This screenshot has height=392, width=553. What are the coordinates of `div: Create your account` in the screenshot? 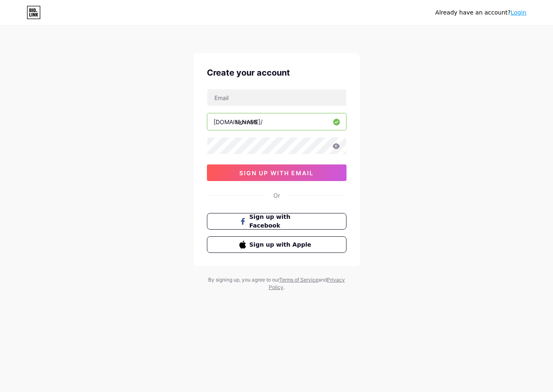 It's located at (277, 73).